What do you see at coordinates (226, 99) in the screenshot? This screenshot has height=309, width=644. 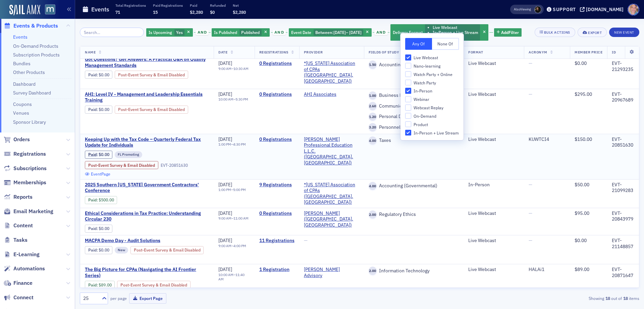 I see `time: 10:00 AM` at bounding box center [226, 99].